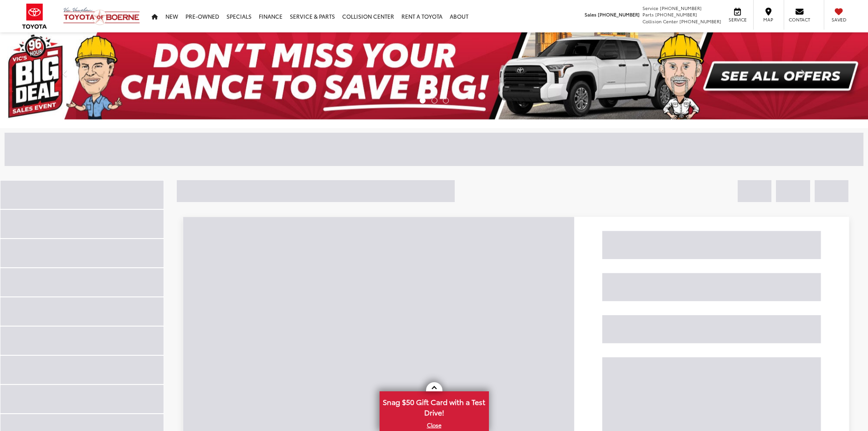 Image resolution: width=868 pixels, height=431 pixels. I want to click on span: Saved, so click(839, 19).